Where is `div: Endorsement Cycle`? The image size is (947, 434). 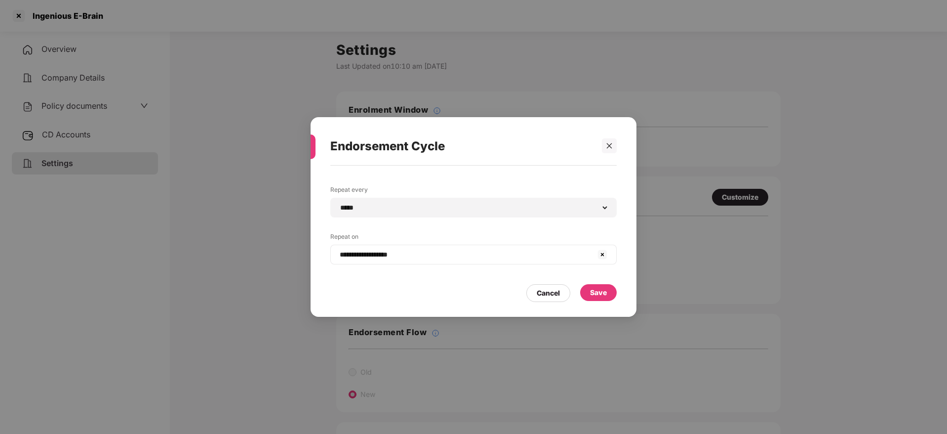 div: Endorsement Cycle is located at coordinates (462, 146).